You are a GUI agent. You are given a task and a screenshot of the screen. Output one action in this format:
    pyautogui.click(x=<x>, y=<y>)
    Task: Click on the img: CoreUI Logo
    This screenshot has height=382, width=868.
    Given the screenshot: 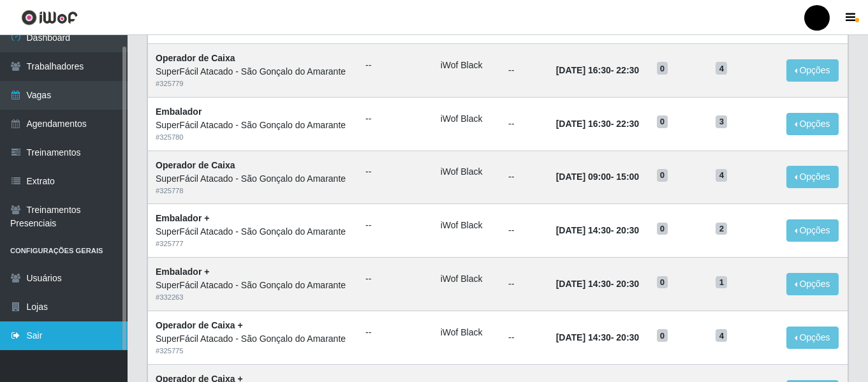 What is the action you would take?
    pyautogui.click(x=49, y=17)
    